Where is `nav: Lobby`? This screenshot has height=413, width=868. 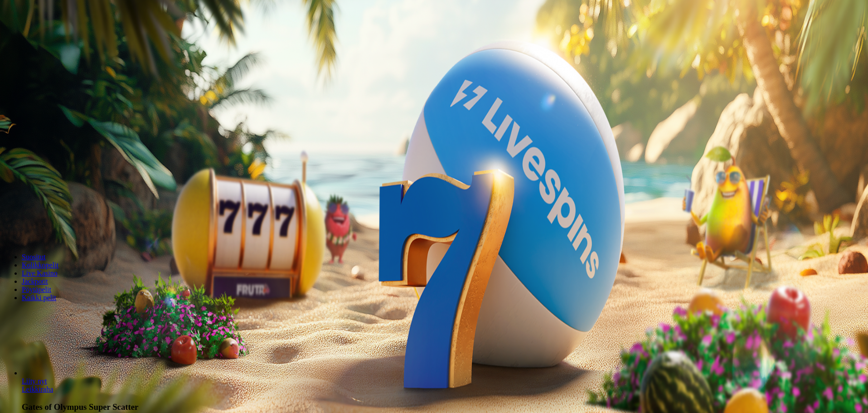
nav: Lobby is located at coordinates (434, 270).